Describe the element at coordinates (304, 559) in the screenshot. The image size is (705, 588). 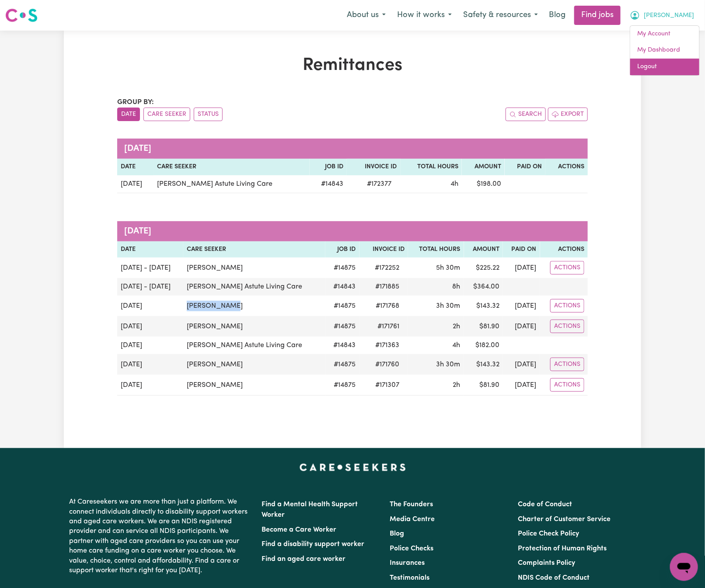
I see `a: Find an aged care worker` at that location.